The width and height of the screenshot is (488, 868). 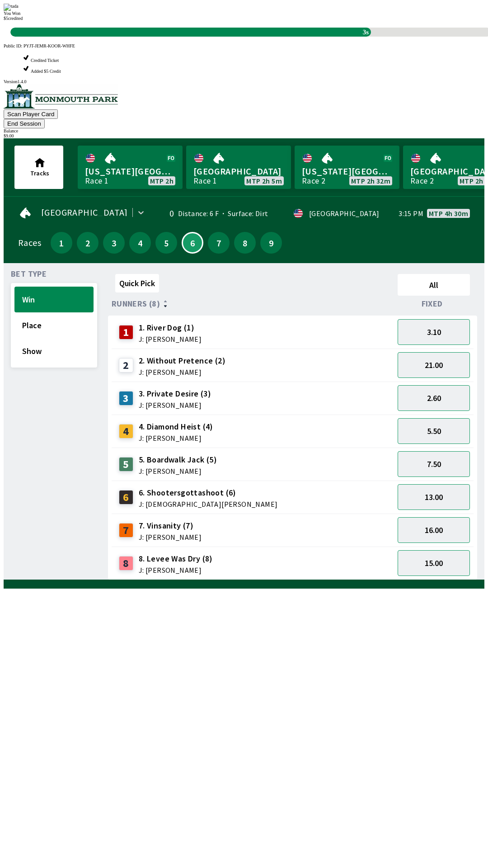 I want to click on div: Public ID:, so click(x=244, y=46).